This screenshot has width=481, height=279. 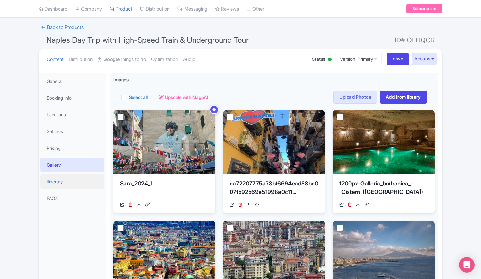 I want to click on a: FAQs, so click(x=72, y=198).